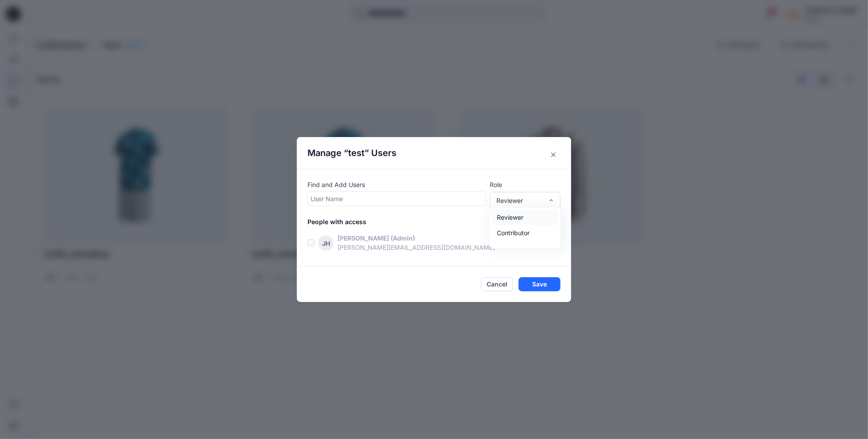  What do you see at coordinates (497, 284) in the screenshot?
I see `button: Cancel` at bounding box center [497, 284].